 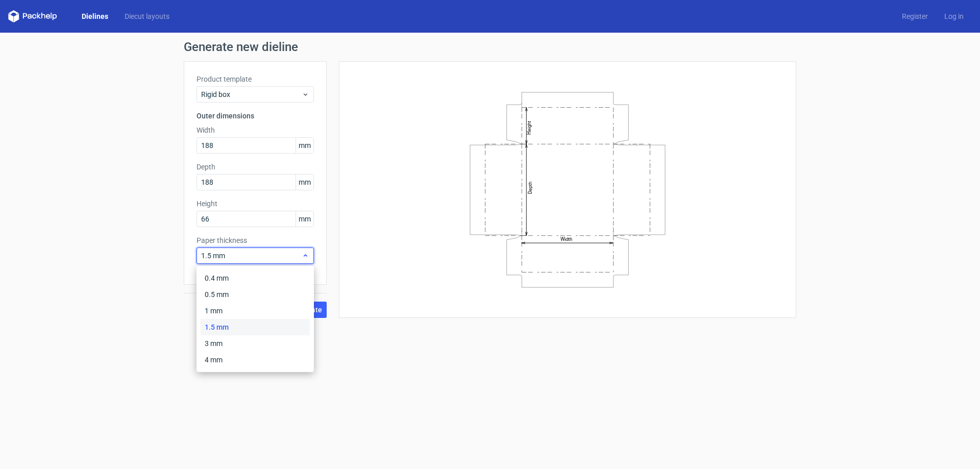 I want to click on label: Depth, so click(x=255, y=167).